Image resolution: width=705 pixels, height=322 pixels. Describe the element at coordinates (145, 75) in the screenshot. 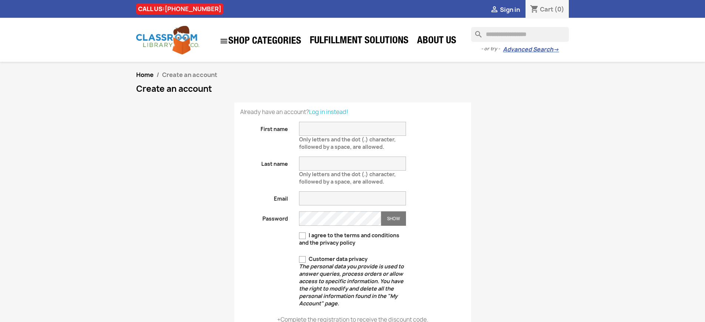

I see `a: Home` at that location.